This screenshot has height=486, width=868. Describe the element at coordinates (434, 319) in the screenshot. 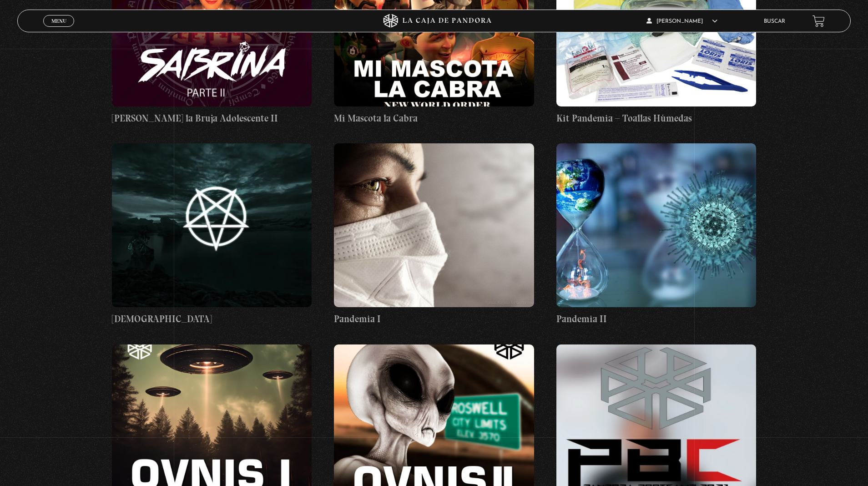

I see `h4: Pandemia I` at that location.